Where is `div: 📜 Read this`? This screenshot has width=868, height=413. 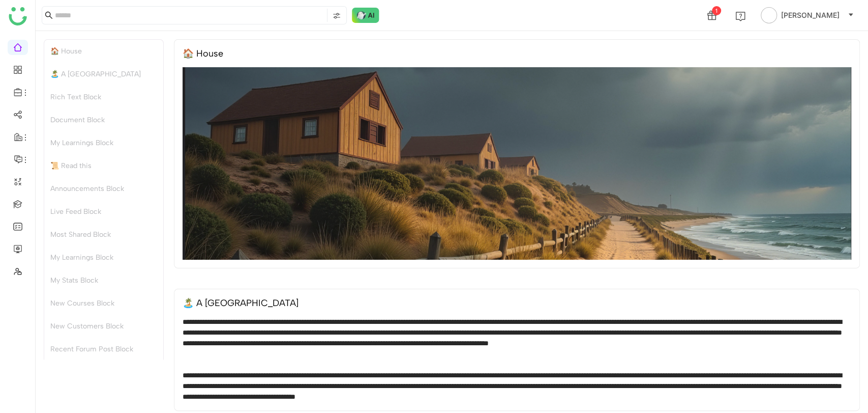 div: 📜 Read this is located at coordinates (104, 165).